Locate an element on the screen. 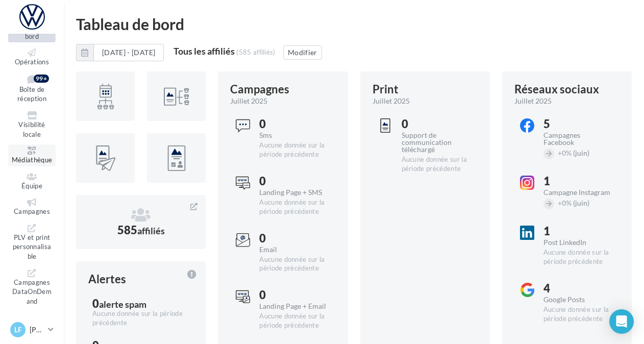 The width and height of the screenshot is (644, 344). a: Opérations is located at coordinates (31, 57).